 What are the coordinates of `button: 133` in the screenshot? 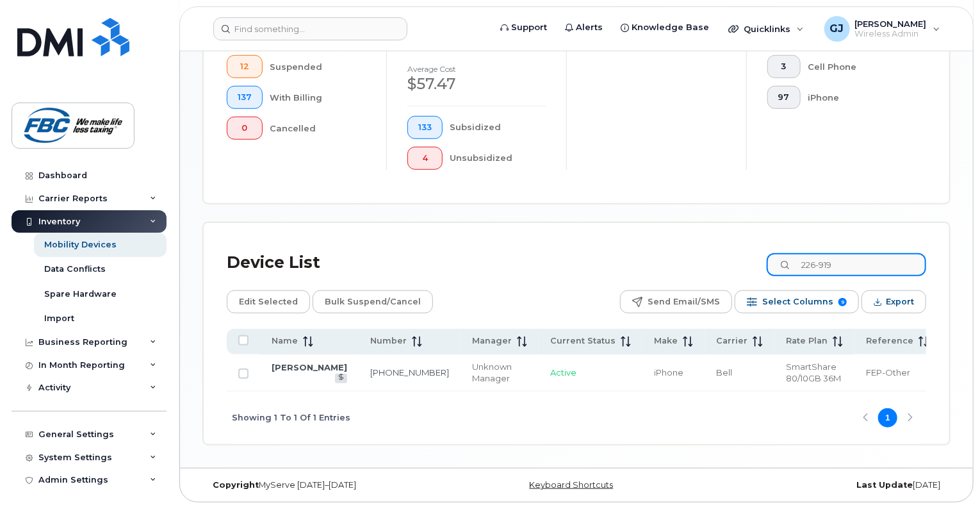 It's located at (425, 127).